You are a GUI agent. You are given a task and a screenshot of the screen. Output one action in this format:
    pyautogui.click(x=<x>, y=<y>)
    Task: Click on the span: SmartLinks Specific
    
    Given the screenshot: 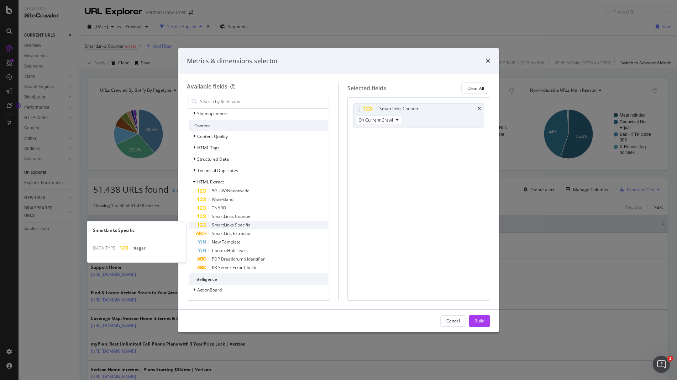 What is the action you would take?
    pyautogui.click(x=231, y=225)
    